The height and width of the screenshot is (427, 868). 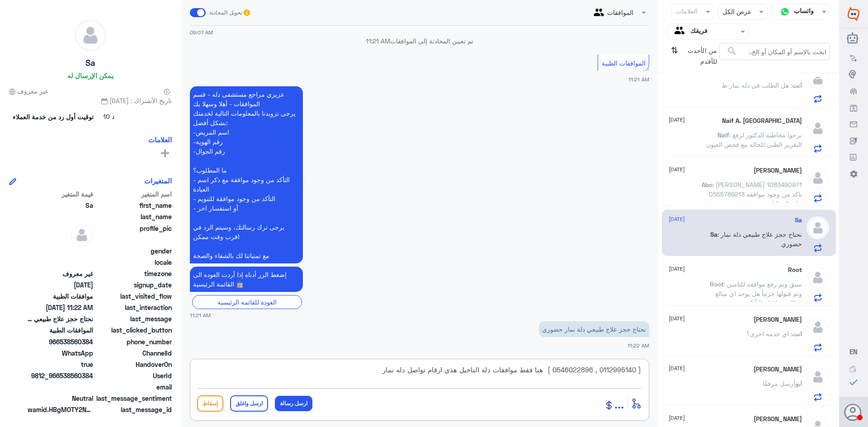 What do you see at coordinates (769, 333) in the screenshot?
I see `span: : اي خدمه اخرى؟` at bounding box center [769, 333].